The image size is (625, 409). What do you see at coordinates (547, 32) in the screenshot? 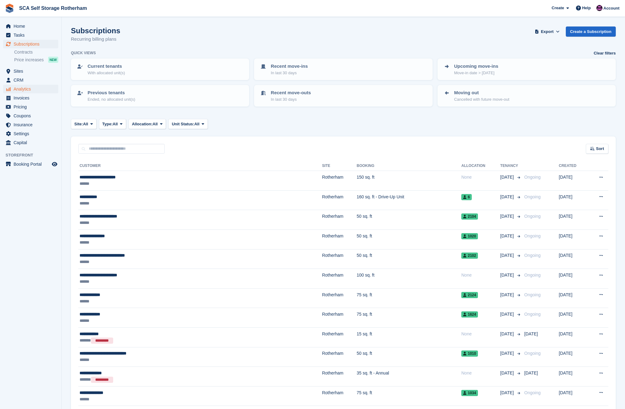
I see `span: Export` at bounding box center [547, 32].